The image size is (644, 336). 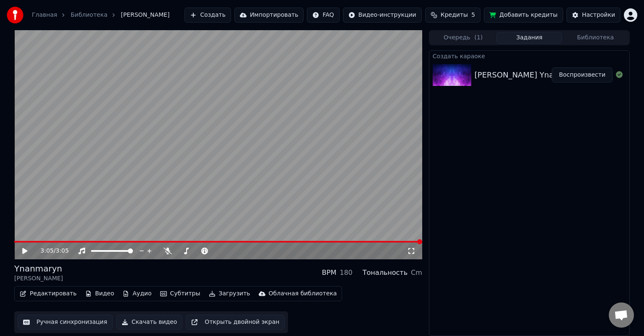 What do you see at coordinates (45, 15) in the screenshot?
I see `a: Главная` at bounding box center [45, 15].